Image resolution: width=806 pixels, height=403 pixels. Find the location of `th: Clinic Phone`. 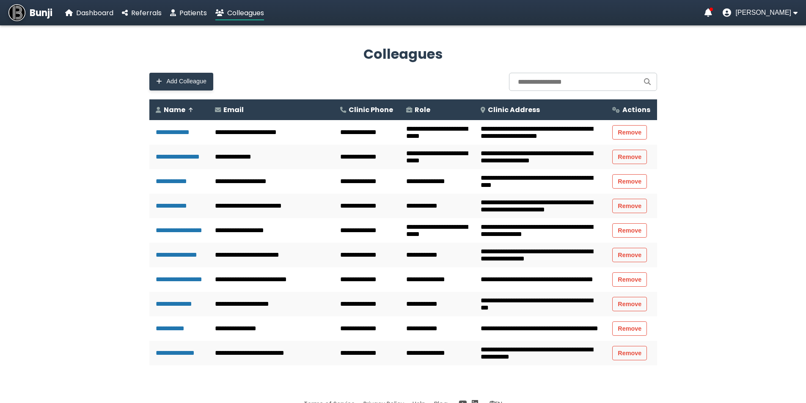

th: Clinic Phone is located at coordinates (367, 110).